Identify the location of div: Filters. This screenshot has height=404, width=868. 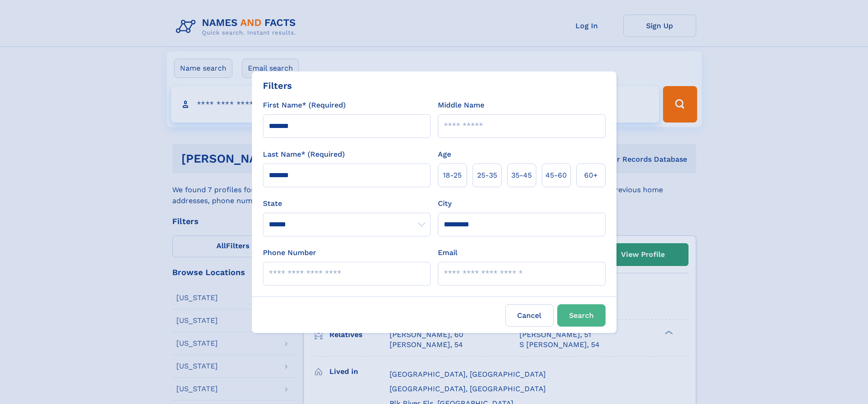
(277, 86).